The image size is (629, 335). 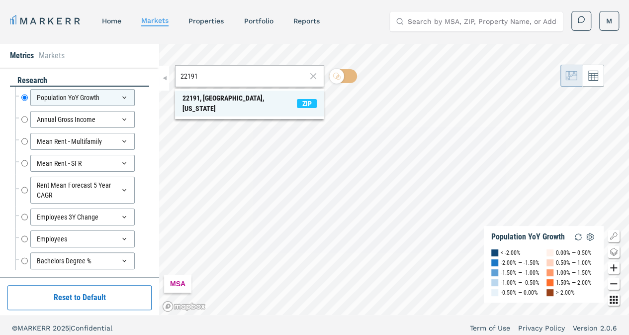 What do you see at coordinates (614, 236) in the screenshot?
I see `button: Show/Hide Legend Map Button` at bounding box center [614, 236].